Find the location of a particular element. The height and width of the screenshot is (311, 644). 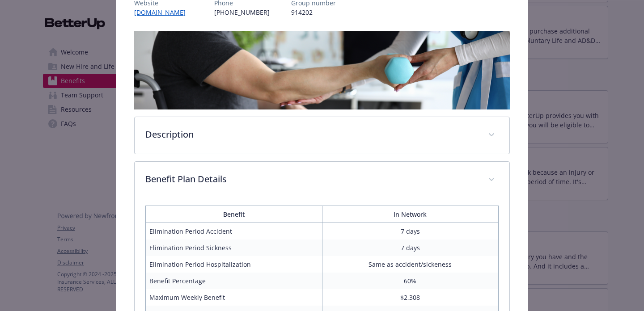

td: 60% is located at coordinates (410, 281).